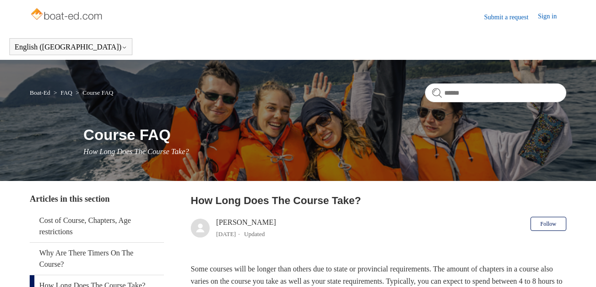 The height and width of the screenshot is (287, 596). What do you see at coordinates (136, 151) in the screenshot?
I see `span: How Long Does The Course Take?` at bounding box center [136, 151].